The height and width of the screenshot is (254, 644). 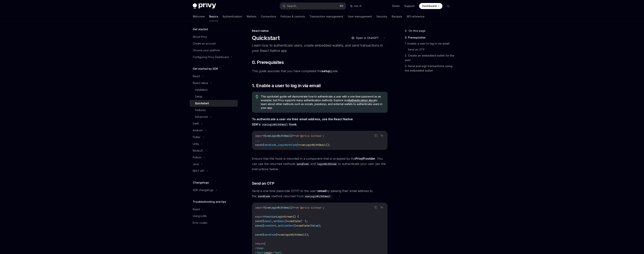 What do you see at coordinates (279, 221) in the screenshot?
I see `span: setEmail` at bounding box center [279, 221].